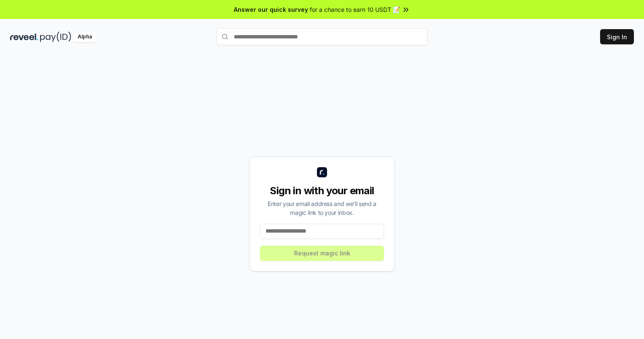 The height and width of the screenshot is (339, 644). What do you see at coordinates (85, 37) in the screenshot?
I see `div: Alpha` at bounding box center [85, 37].